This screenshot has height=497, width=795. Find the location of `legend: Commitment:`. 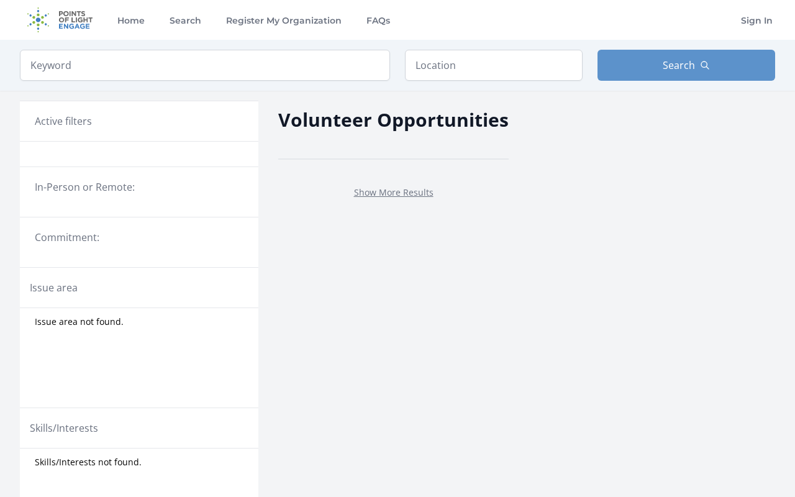

legend: Commitment: is located at coordinates (139, 237).